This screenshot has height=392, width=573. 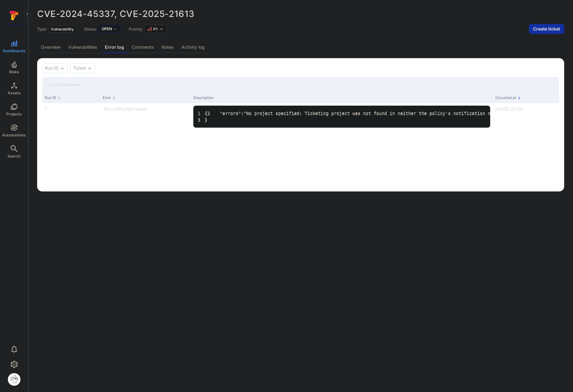 I want to click on span: Status:, so click(x=90, y=29).